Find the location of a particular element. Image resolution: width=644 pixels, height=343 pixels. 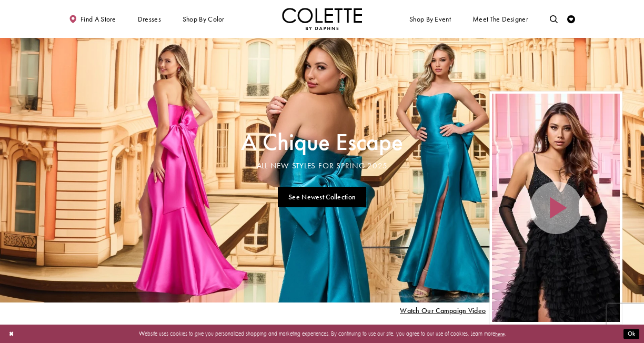

span: Meet the designer is located at coordinates (500, 19).